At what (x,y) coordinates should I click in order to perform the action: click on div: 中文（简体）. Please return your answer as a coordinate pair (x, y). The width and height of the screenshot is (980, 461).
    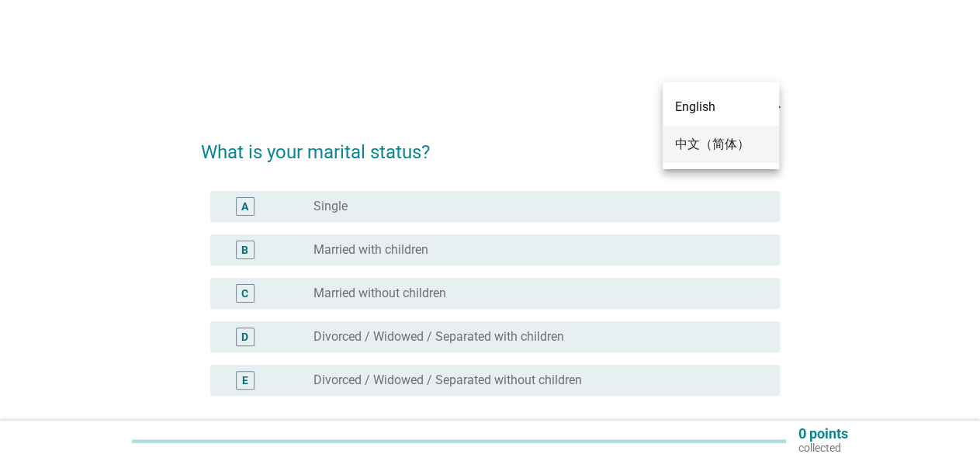
    Looking at the image, I should click on (721, 145).